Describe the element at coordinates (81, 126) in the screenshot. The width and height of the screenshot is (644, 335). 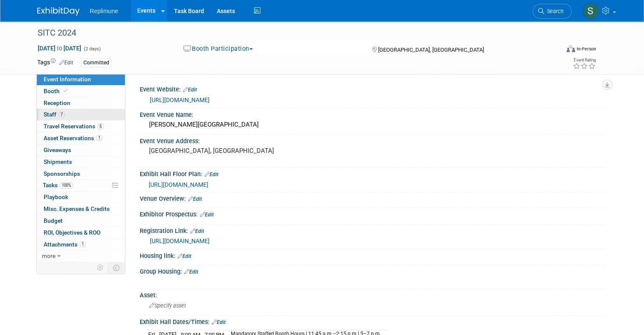
I see `a: Travel Reservations5` at that location.